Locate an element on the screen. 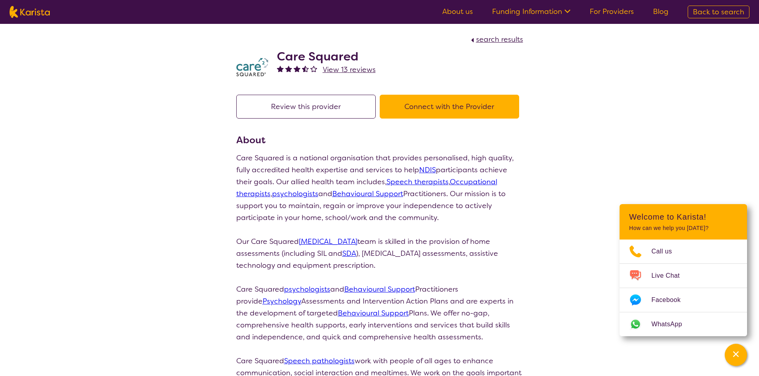 The image size is (759, 376). h2: Care Squared is located at coordinates (326, 57).